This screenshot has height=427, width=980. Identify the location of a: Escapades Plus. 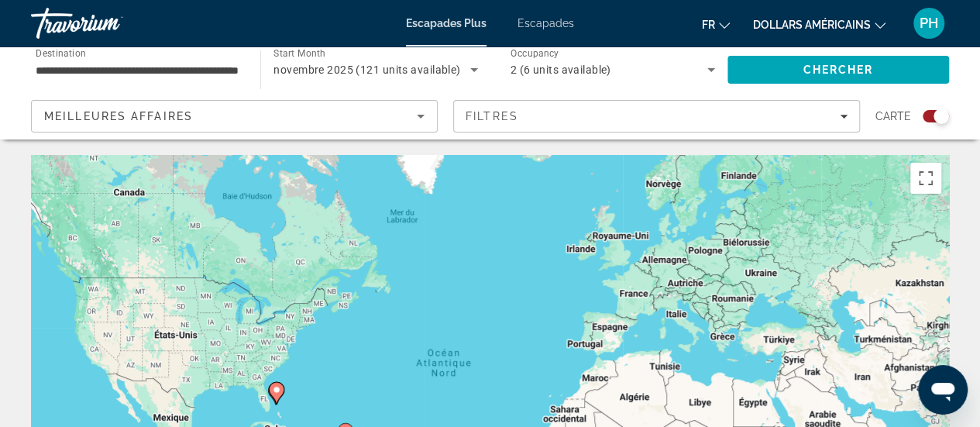
(447, 23).